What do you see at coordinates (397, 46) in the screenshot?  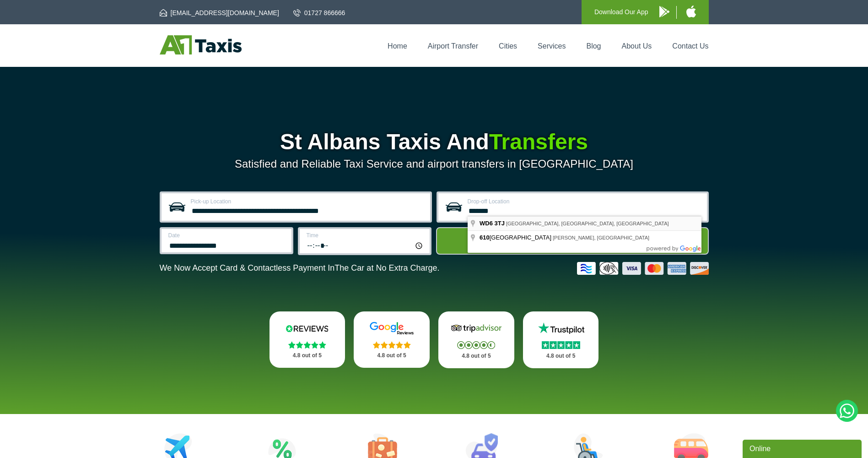 I see `a: Home` at bounding box center [397, 46].